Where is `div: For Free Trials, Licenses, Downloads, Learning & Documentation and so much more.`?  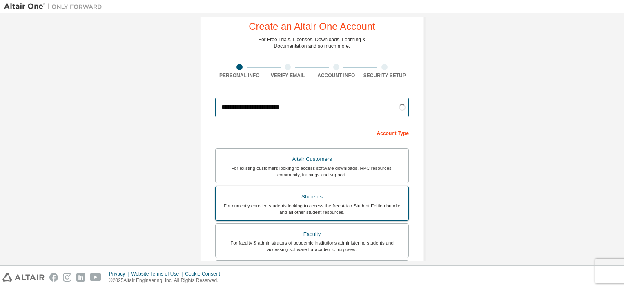 div: For Free Trials, Licenses, Downloads, Learning & Documentation and so much more. is located at coordinates (312, 43).